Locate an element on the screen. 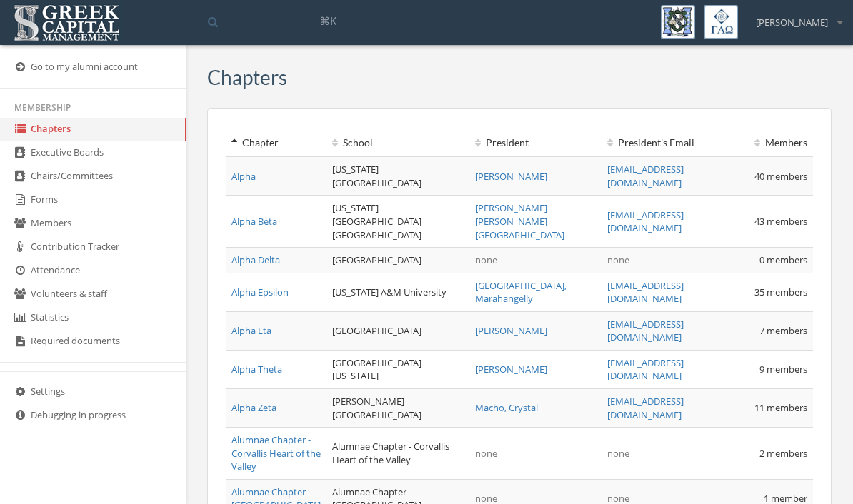 The image size is (853, 504). a: Alpha Delta is located at coordinates (256, 260).